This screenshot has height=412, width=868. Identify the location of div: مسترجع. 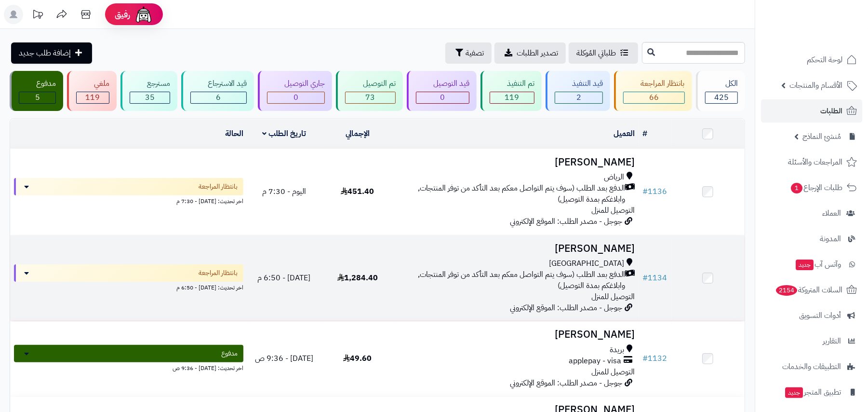
(150, 84).